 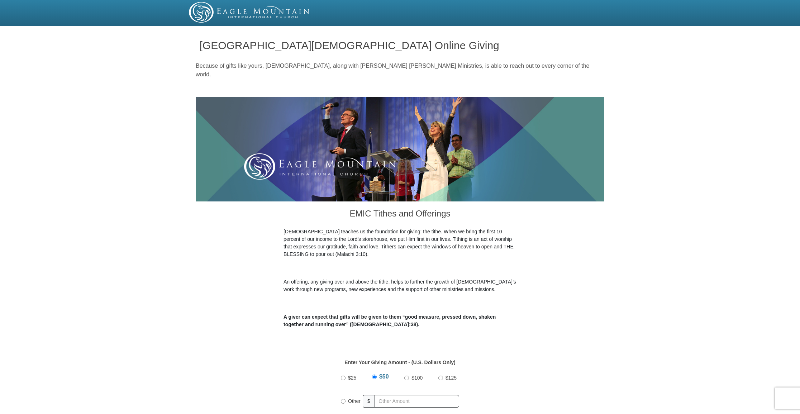 What do you see at coordinates (400, 286) in the screenshot?
I see `p: An offering, any giving over and above the tithe, helps to further the growth of [DEMOGRAPHIC_DAT...` at bounding box center [400, 286].